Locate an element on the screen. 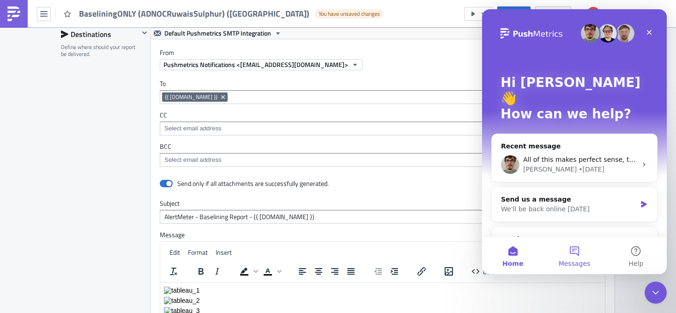 Image resolution: width=676 pixels, height=313 pixels. button: Save is located at coordinates (514, 13).